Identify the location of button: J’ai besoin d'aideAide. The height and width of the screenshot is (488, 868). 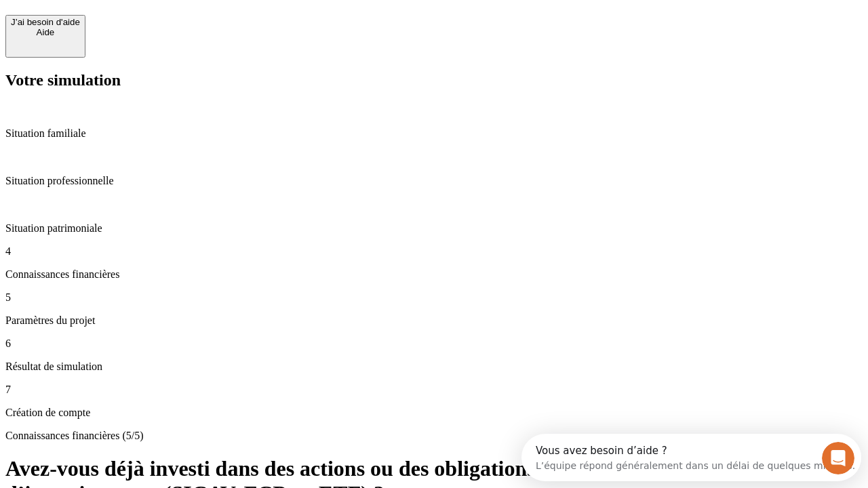
(46, 36).